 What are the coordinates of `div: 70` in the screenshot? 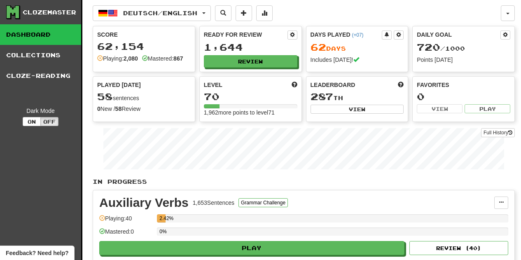 It's located at (251, 96).